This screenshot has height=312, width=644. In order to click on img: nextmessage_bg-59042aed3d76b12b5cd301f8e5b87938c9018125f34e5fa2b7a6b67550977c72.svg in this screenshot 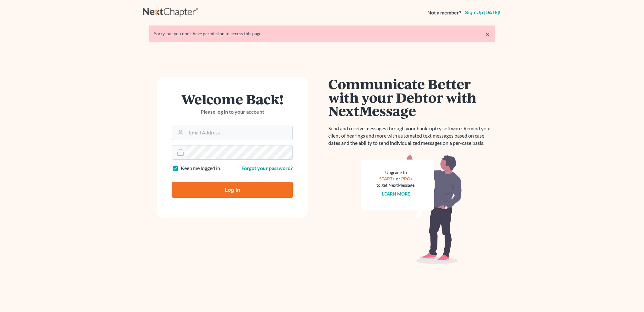, I will do `click(411, 209)`.